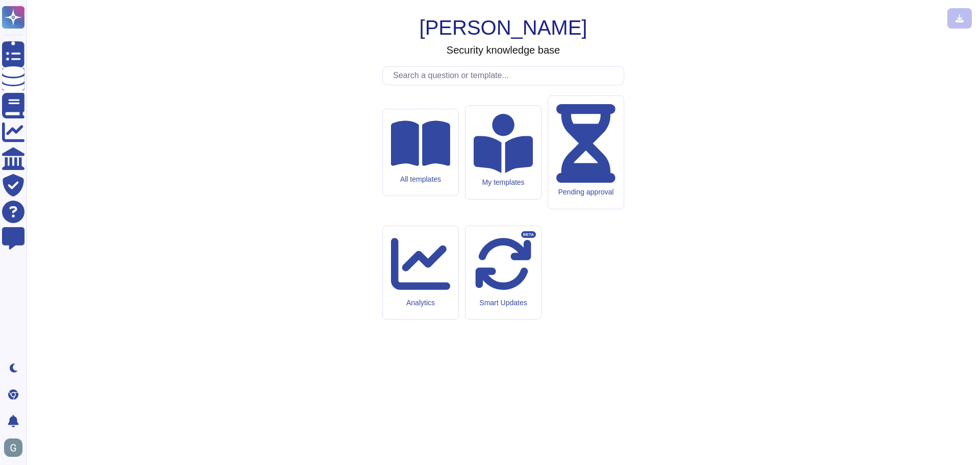  I want to click on div: My templates, so click(503, 182).